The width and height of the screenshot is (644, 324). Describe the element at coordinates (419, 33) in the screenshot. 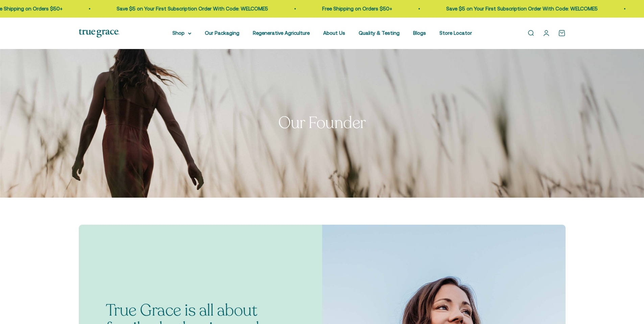

I see `a: Blogs` at that location.